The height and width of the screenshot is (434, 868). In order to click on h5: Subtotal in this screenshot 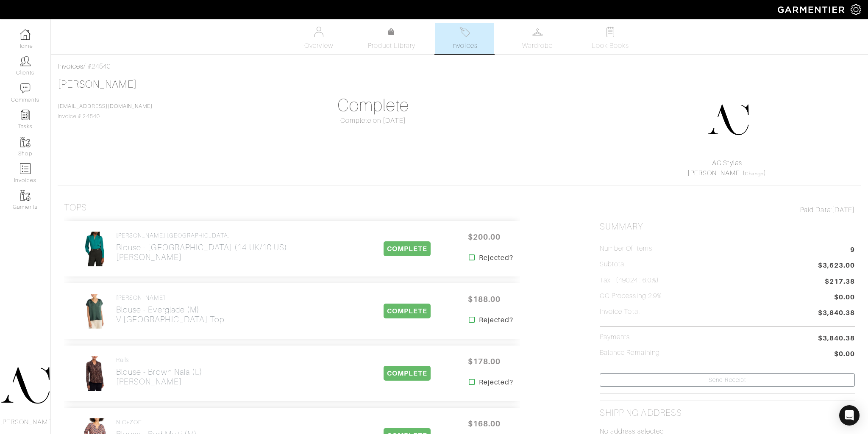, I will do `click(613, 264)`.